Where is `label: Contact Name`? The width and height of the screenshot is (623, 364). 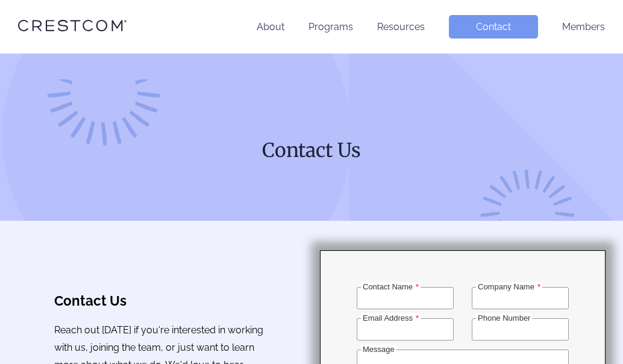
label: Contact Name is located at coordinates (390, 286).